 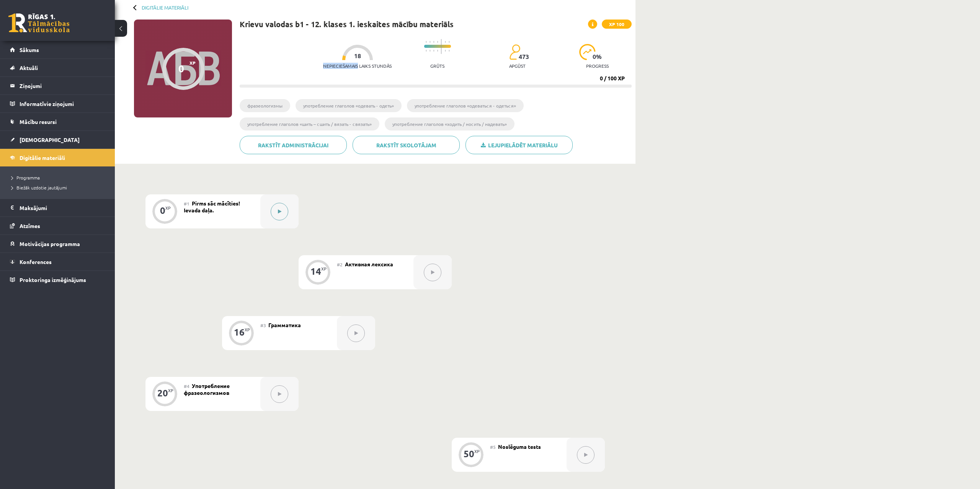 What do you see at coordinates (57, 103) in the screenshot?
I see `a: Informatīvie ziņojumi` at bounding box center [57, 103].